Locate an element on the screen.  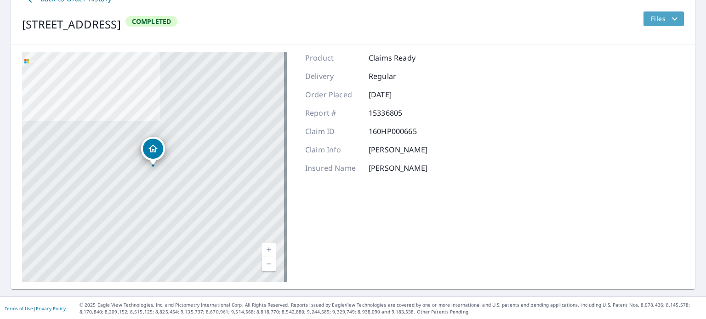
div: Dropped pin, building 1, Residential property, 311 E Quivira Cir Kechi, KS 67067 is located at coordinates (153, 151).